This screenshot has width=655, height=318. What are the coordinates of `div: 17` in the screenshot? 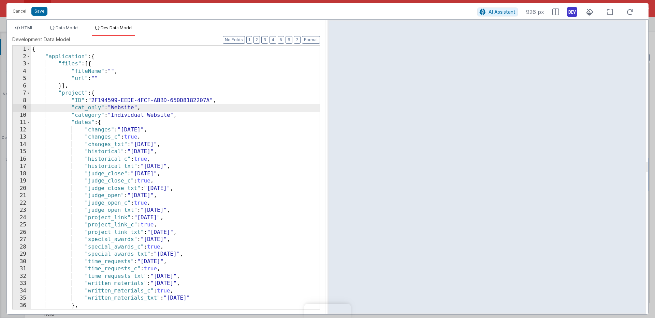 It's located at (21, 167).